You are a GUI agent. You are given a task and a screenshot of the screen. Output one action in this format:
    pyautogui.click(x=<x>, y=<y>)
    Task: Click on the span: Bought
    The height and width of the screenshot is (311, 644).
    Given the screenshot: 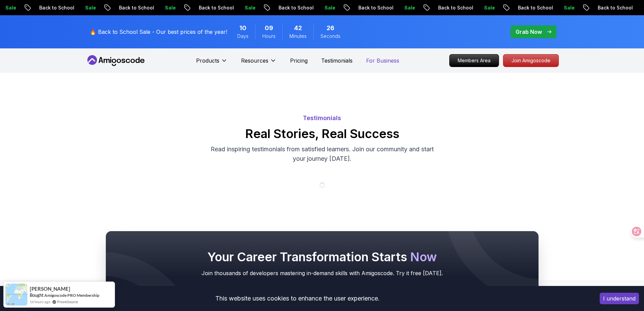 What is the action you would take?
    pyautogui.click(x=36, y=295)
    